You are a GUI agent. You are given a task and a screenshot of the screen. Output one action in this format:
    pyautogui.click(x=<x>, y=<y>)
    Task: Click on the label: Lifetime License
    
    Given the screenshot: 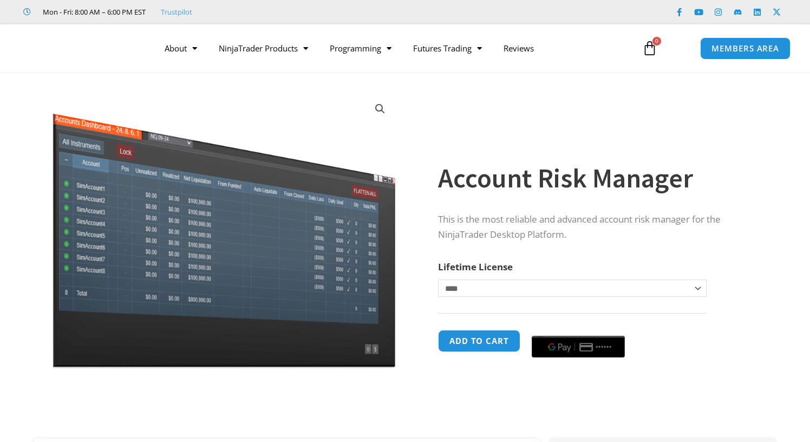 What is the action you would take?
    pyautogui.click(x=476, y=266)
    